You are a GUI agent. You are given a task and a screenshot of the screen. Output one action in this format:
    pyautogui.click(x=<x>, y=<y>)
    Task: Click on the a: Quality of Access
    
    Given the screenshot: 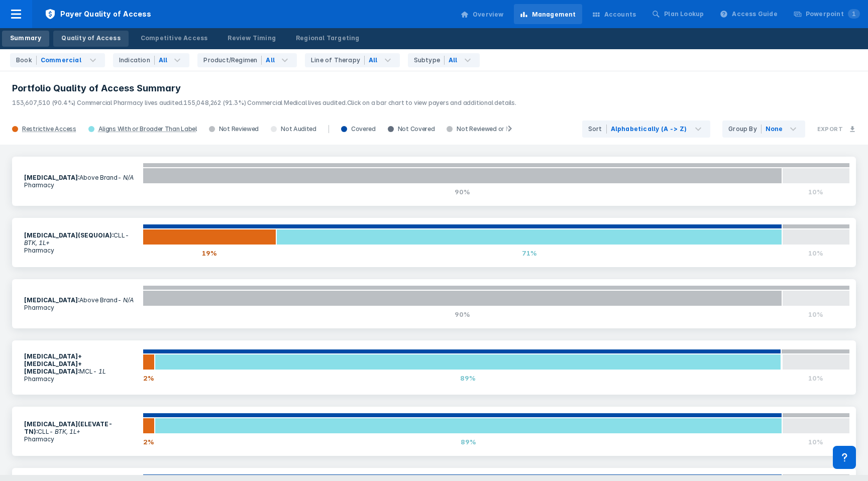 What is the action you would take?
    pyautogui.click(x=91, y=38)
    